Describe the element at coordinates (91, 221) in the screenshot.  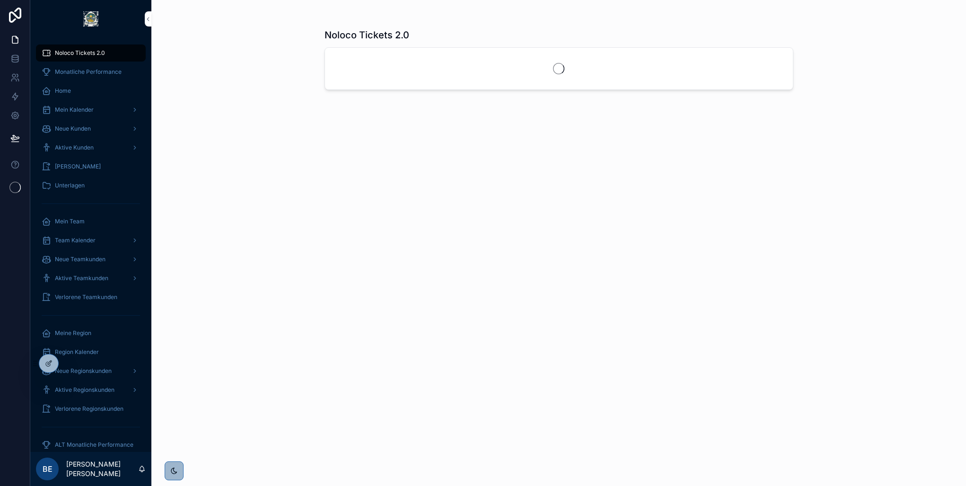
I see `a: Mein Team` at that location.